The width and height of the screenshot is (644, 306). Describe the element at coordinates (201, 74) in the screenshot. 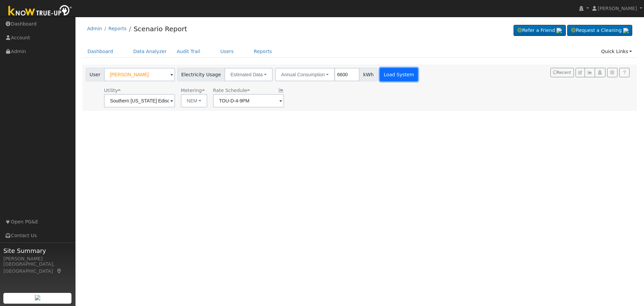

I see `span: Electricity Usage` at that location.